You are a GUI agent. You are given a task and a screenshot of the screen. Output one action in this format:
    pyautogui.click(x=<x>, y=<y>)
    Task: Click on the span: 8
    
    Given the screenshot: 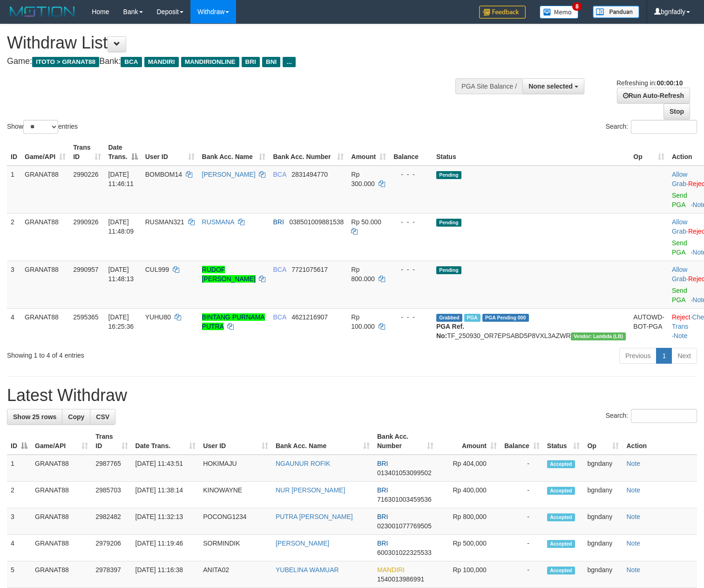 What is the action you would take?
    pyautogui.click(x=577, y=7)
    